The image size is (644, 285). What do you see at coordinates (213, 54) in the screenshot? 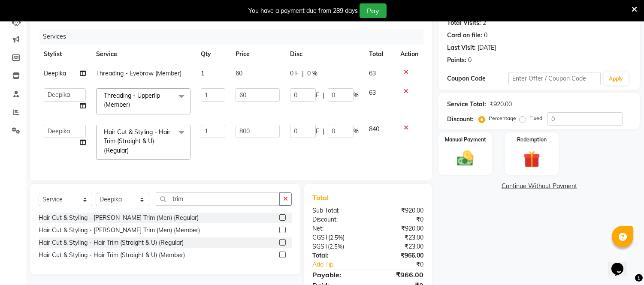
I see `th: Qty` at bounding box center [213, 54].